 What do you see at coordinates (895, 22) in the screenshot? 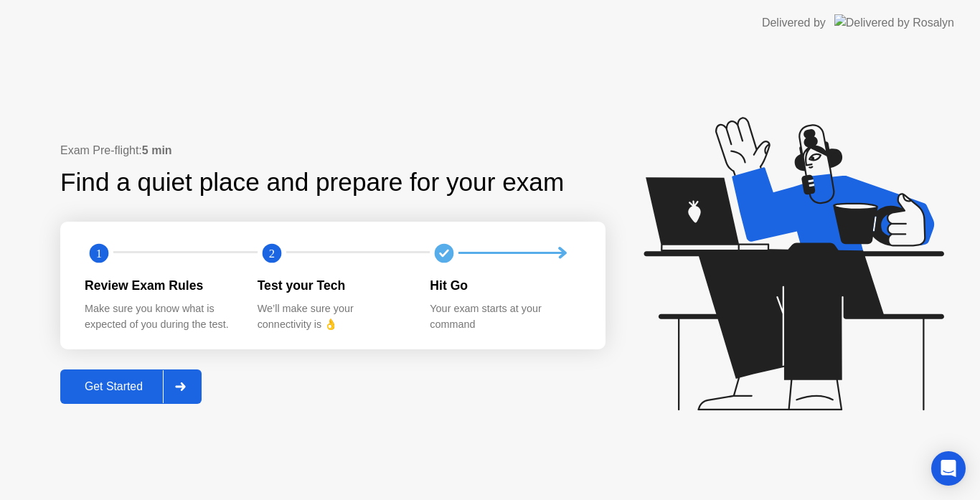
I see `img: Delivered by Rosalyn` at bounding box center [895, 22].